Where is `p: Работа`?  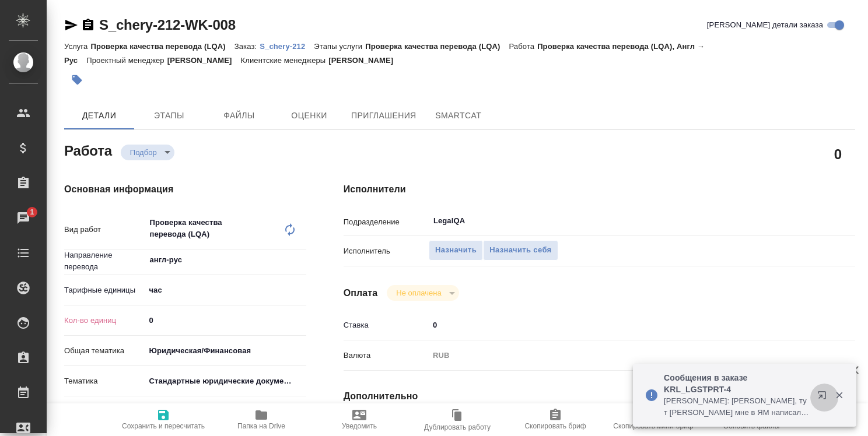
p: Работа is located at coordinates (523, 46).